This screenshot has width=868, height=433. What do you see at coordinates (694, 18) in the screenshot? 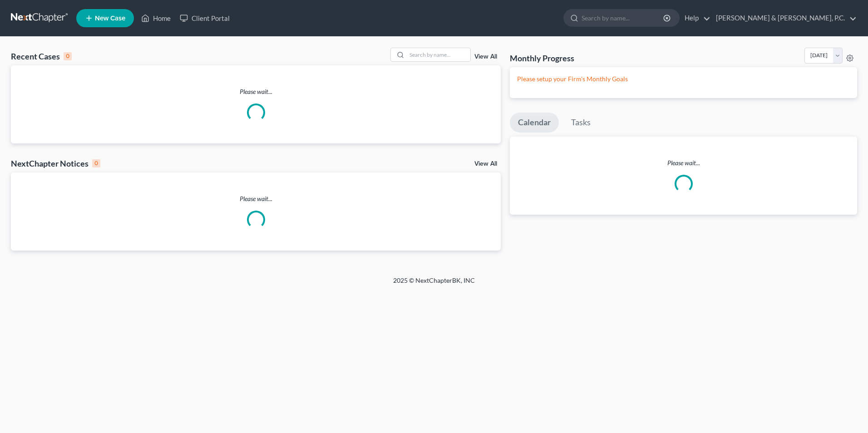
I see `a: Help` at bounding box center [694, 18].